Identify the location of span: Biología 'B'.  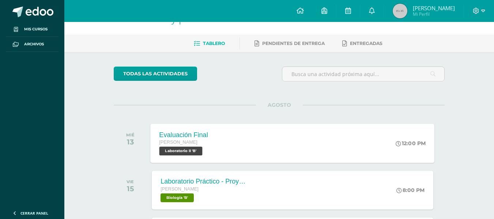
(177, 198).